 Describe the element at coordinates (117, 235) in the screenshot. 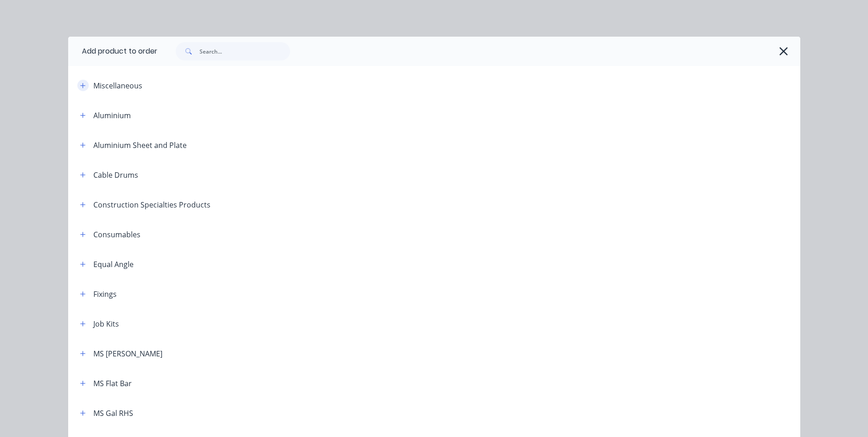

I see `div: Consumables` at that location.